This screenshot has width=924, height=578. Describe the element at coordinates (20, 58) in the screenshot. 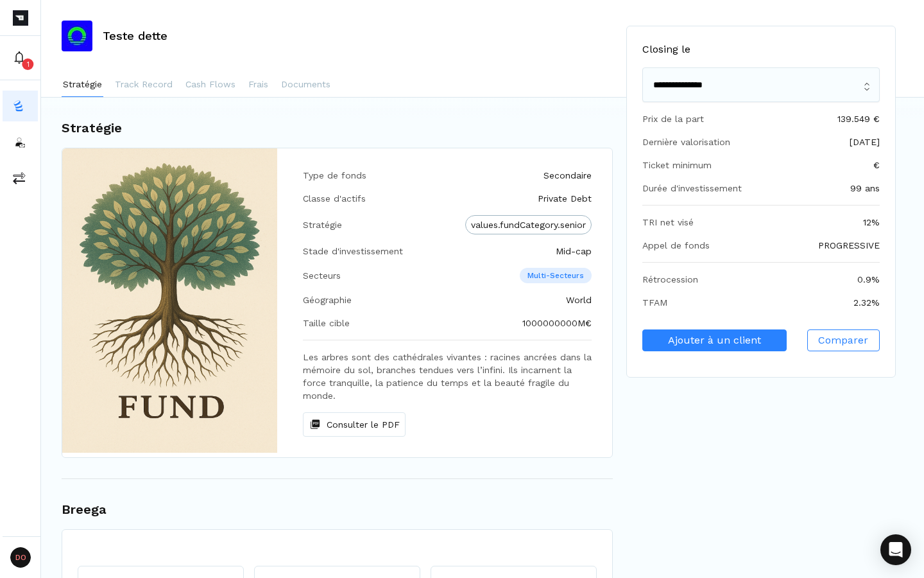

I see `button: 1` at that location.